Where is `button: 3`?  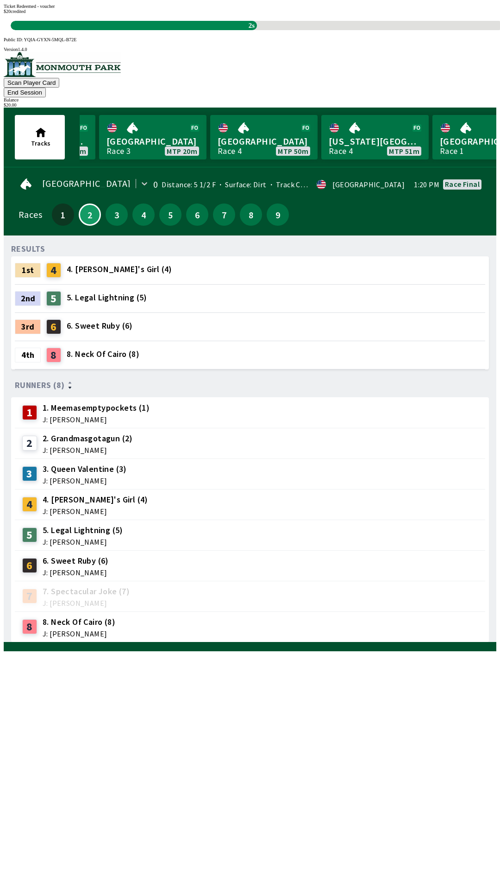
button: 3 is located at coordinates (117, 215).